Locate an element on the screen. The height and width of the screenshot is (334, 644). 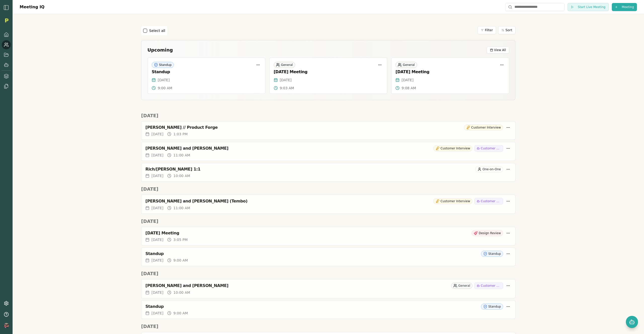
div: Design Review is located at coordinates (487, 233).